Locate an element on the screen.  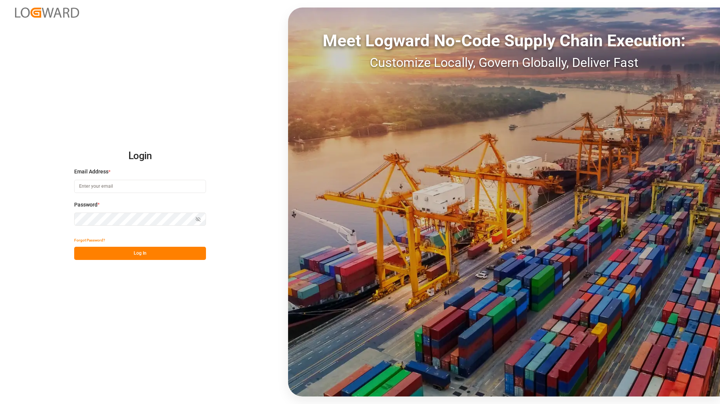
button: Log In is located at coordinates (140, 253).